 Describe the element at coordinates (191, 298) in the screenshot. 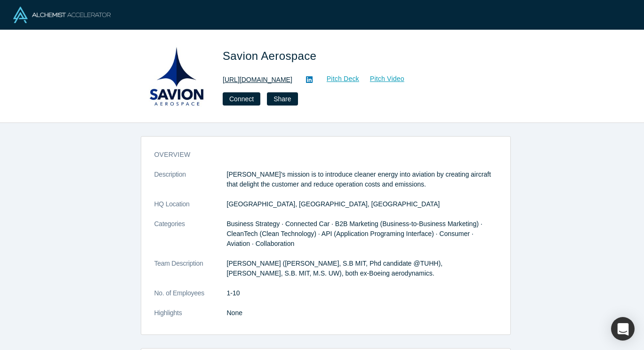

I see `dt: No. of Employees` at that location.